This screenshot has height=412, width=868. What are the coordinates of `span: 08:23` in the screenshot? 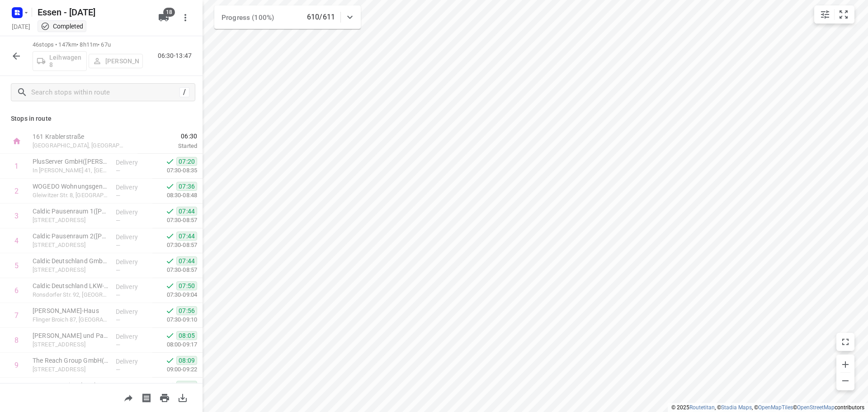 It's located at (187, 385).